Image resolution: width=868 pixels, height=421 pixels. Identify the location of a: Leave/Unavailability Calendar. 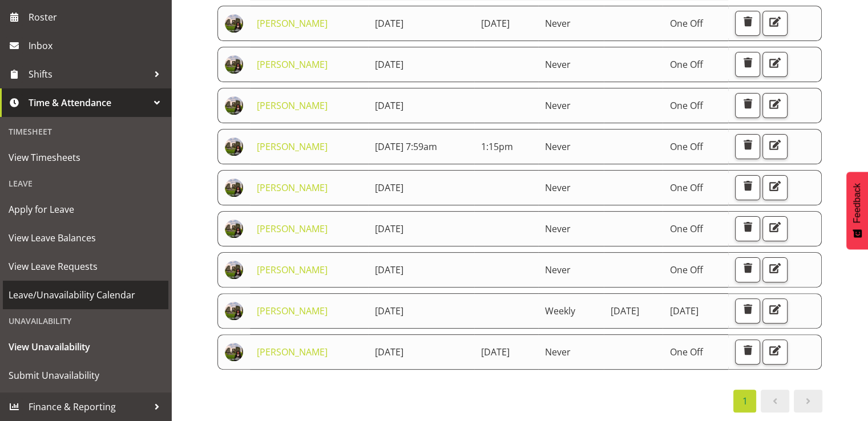
(86, 295).